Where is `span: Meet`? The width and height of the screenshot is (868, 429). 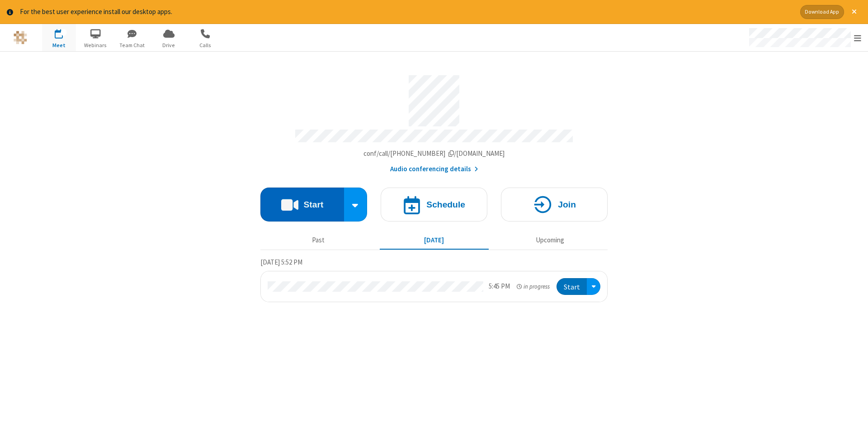 span: Meet is located at coordinates (58, 46).